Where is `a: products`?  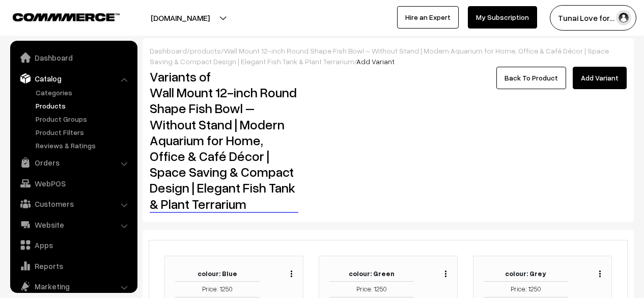
a: products is located at coordinates (205, 51).